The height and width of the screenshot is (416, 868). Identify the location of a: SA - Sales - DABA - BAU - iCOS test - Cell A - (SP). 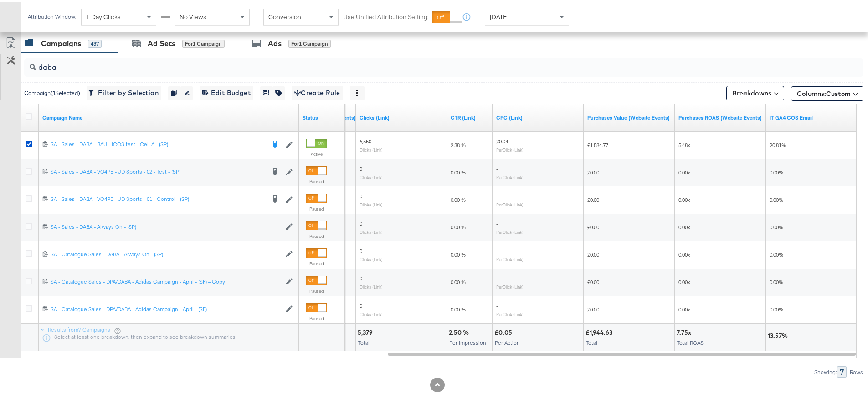
(158, 143).